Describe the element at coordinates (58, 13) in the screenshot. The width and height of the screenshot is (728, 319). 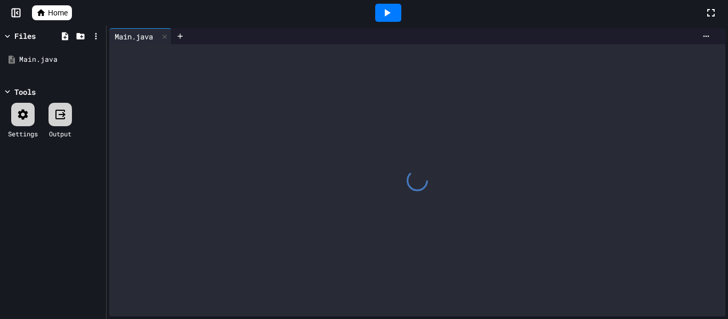
I see `span: Home` at that location.